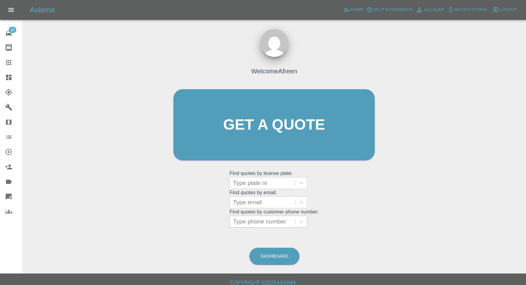 This screenshot has height=285, width=526. Describe the element at coordinates (430, 10) in the screenshot. I see `a: Account` at that location.